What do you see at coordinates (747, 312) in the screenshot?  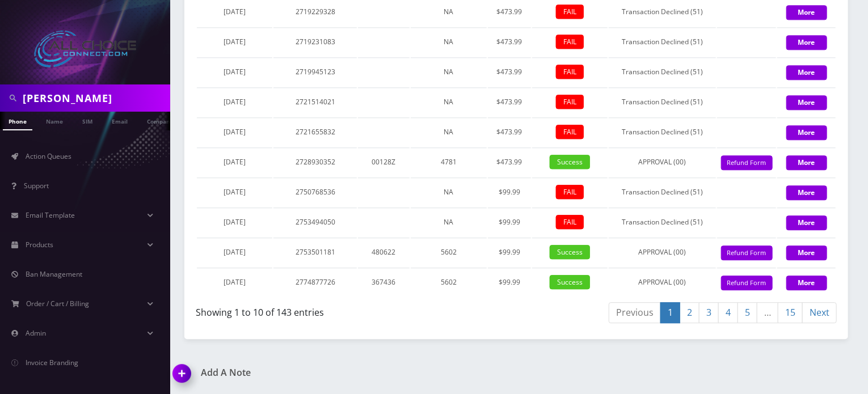 I see `a: 5` at bounding box center [747, 312].